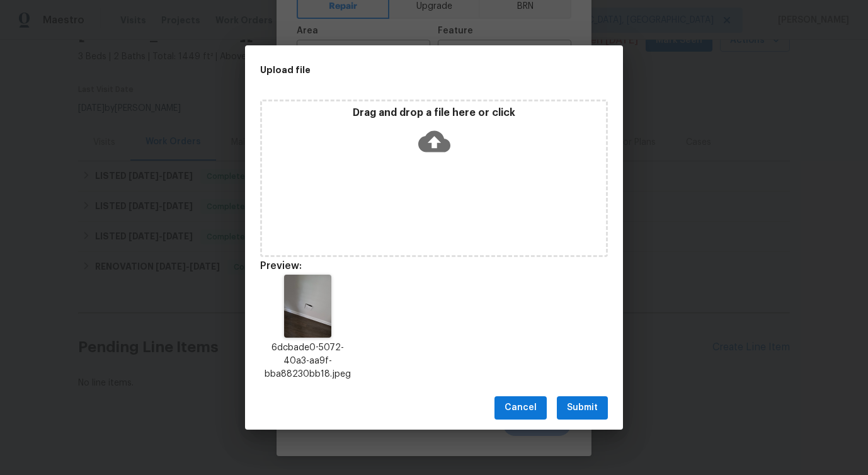 The height and width of the screenshot is (475, 868). What do you see at coordinates (307, 307) in the screenshot?
I see `img: 9k=` at bounding box center [307, 307].